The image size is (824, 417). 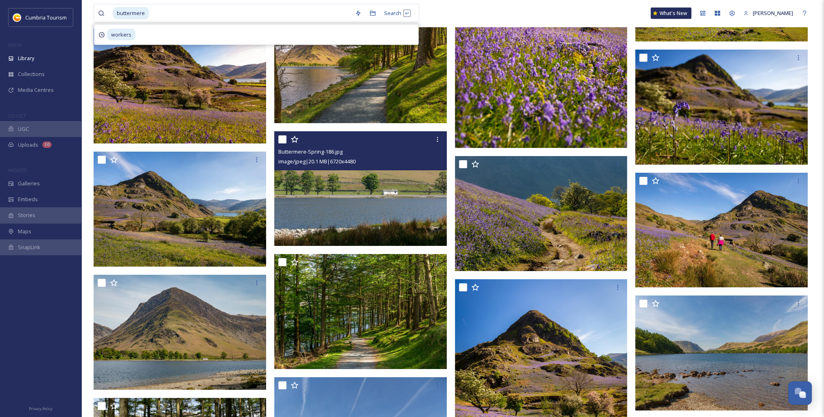 I want to click on span: MEDIA, so click(x=15, y=45).